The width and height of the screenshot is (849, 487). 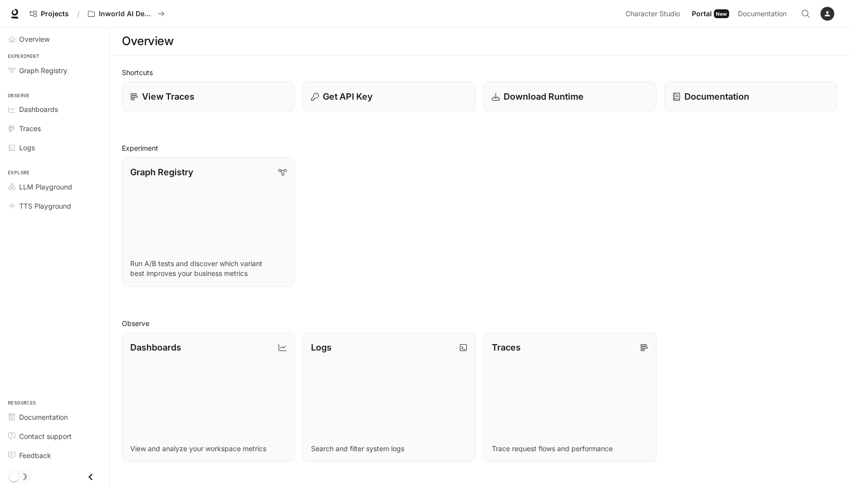 What do you see at coordinates (208, 269) in the screenshot?
I see `p: Run A/B tests and discover which variant best improves your business metrics` at bounding box center [208, 269].